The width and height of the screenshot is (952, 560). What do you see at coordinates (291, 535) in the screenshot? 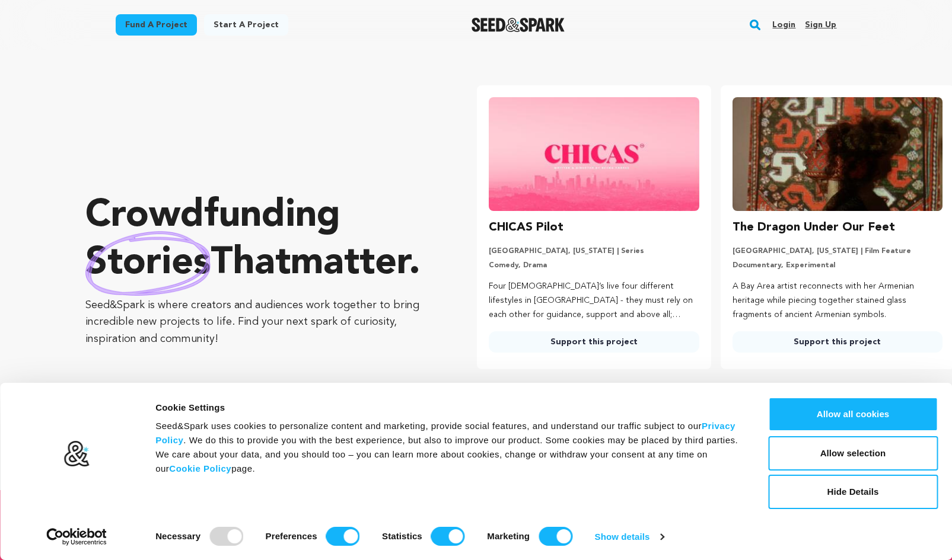
I see `strong: Preferences` at bounding box center [291, 535].